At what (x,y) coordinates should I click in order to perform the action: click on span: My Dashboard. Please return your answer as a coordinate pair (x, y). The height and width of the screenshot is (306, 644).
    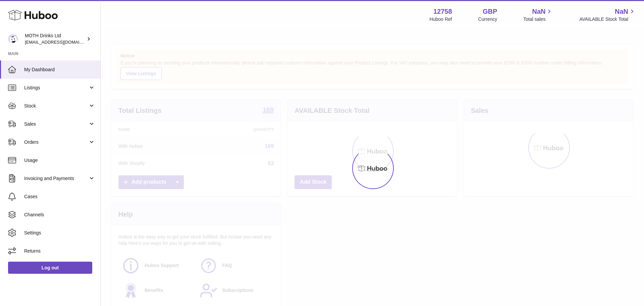
    Looking at the image, I should click on (60, 70).